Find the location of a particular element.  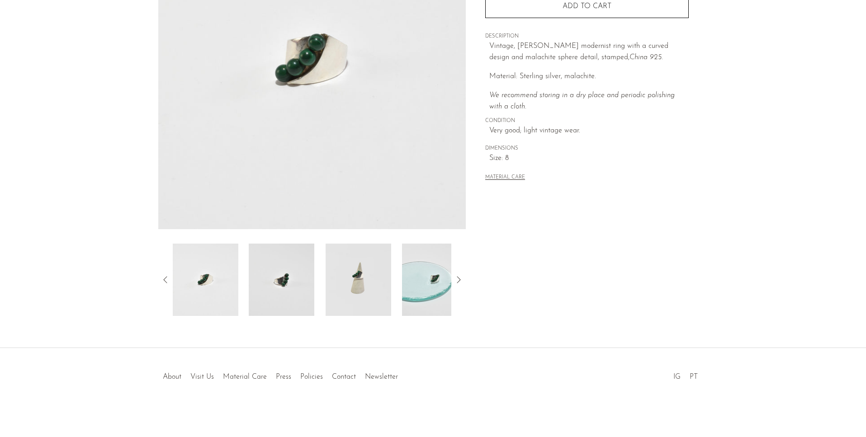

a: Material Care is located at coordinates (245, 377).